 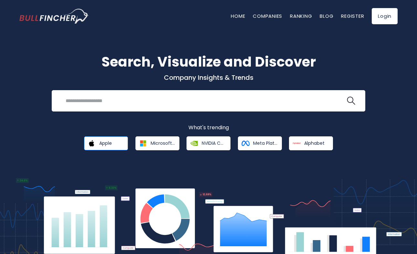 I want to click on a: Ranking, so click(x=301, y=16).